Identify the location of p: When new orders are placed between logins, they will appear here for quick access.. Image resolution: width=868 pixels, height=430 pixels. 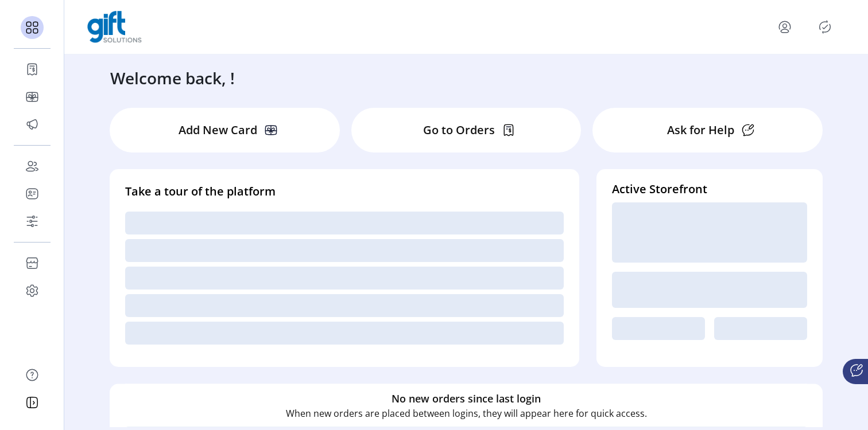
(466, 414).